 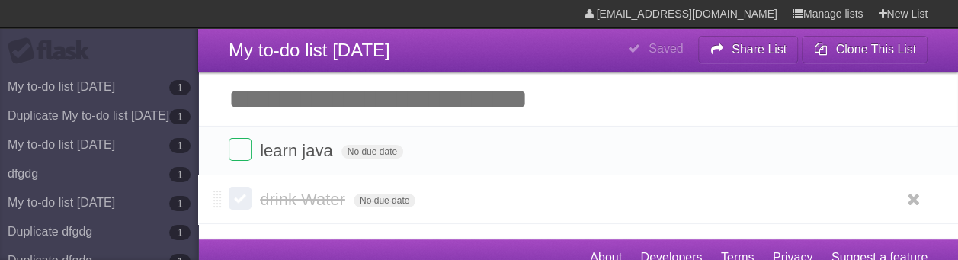 I want to click on b: Share List, so click(x=759, y=49).